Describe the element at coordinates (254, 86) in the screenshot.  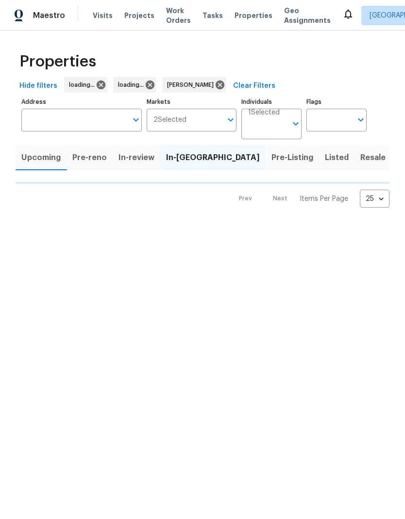
I see `button: Clear Filters` at that location.